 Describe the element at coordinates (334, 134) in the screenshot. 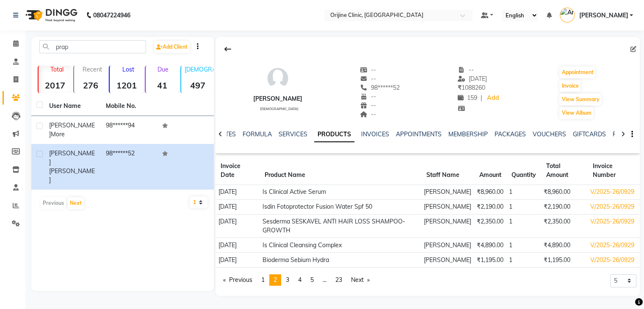

I see `a: PRODUCTS` at that location.